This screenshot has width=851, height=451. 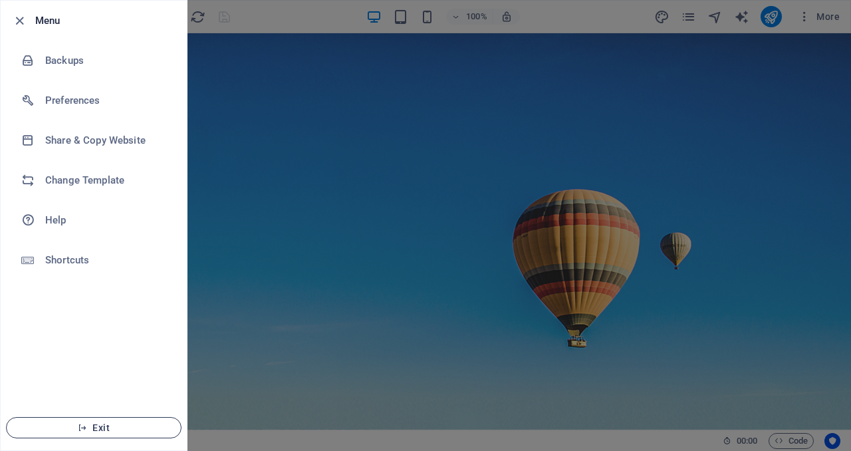 I want to click on span: Exit, so click(x=94, y=428).